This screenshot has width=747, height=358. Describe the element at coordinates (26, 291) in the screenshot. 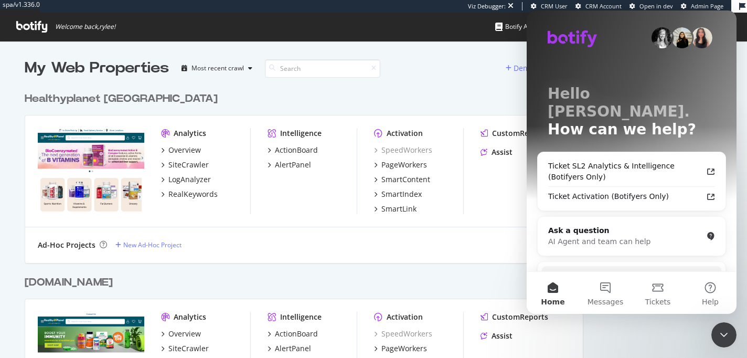

I see `span: Home` at that location.